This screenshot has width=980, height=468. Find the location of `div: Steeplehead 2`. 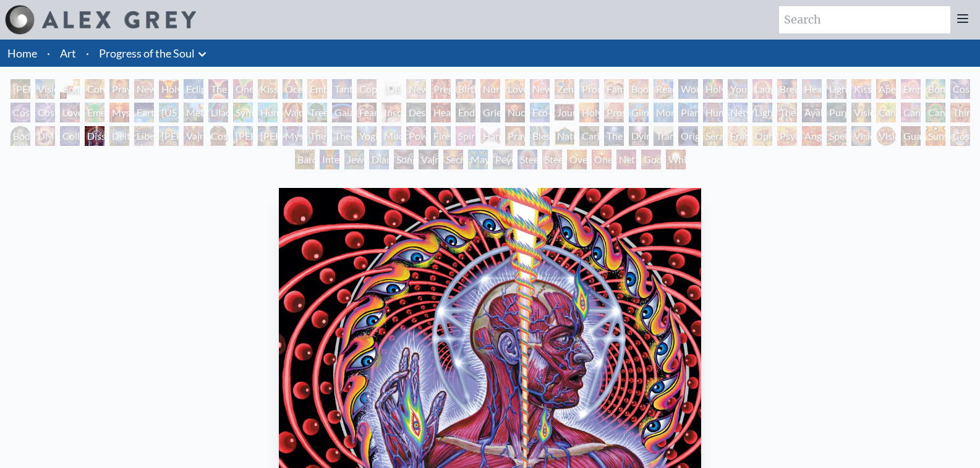

div: Steeplehead 2 is located at coordinates (552, 160).